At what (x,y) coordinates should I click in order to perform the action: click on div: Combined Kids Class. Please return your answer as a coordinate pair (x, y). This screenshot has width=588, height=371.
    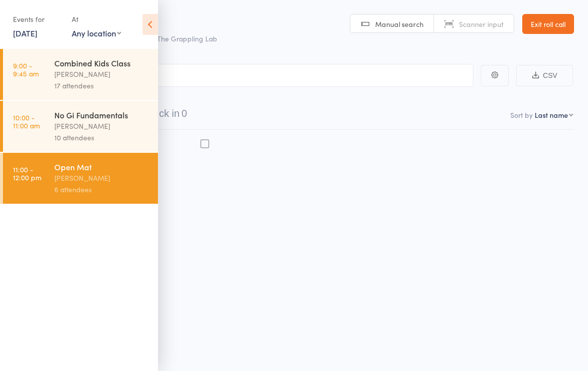
    Looking at the image, I should click on (101, 63).